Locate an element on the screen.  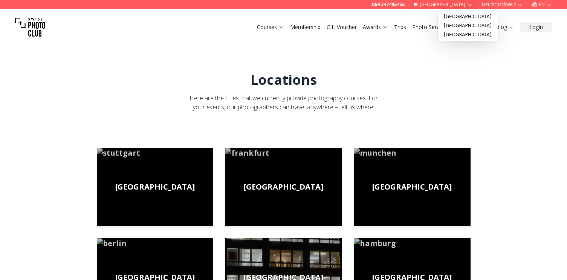
a: Trips is located at coordinates (400, 27).